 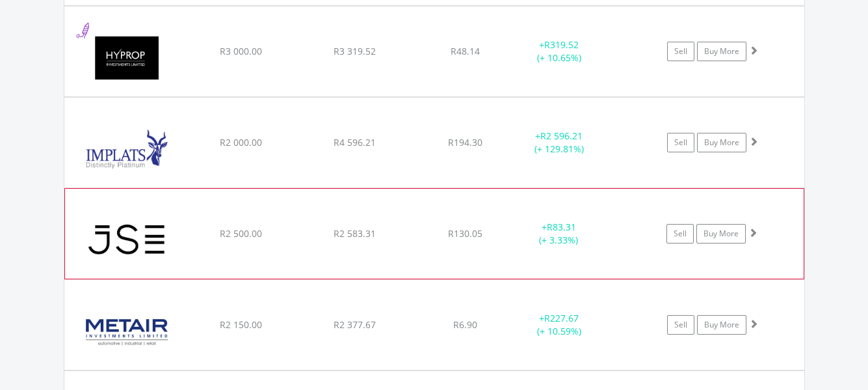 I want to click on span: R194.30, so click(x=465, y=142).